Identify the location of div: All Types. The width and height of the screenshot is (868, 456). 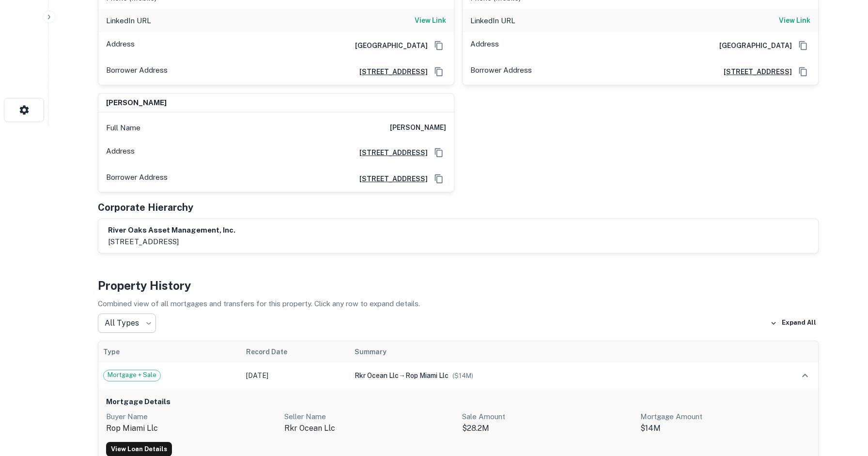
(127, 323).